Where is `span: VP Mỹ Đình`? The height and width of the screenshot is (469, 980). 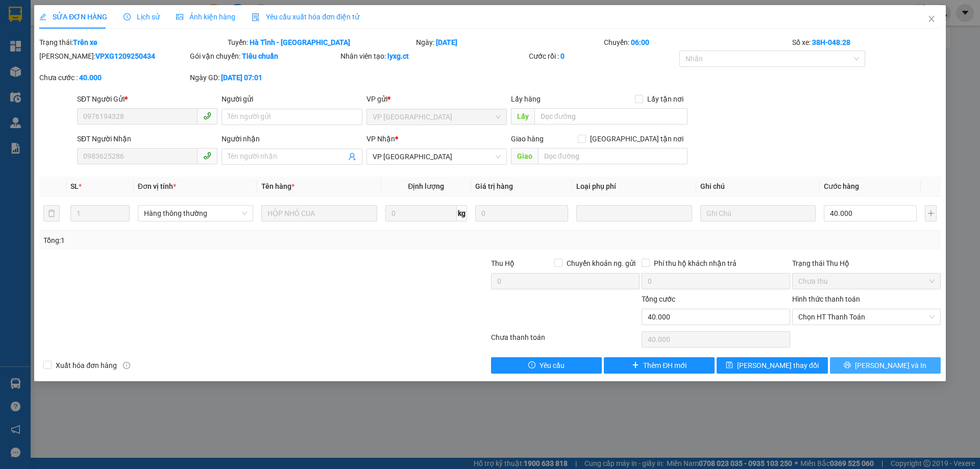 span: VP Mỹ Đình is located at coordinates (437, 157).